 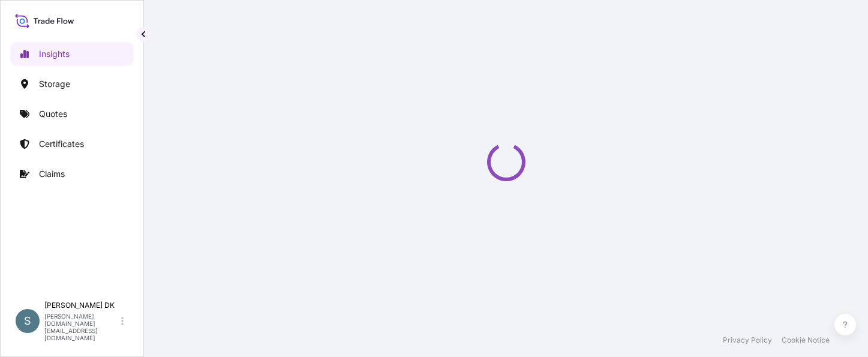 What do you see at coordinates (72, 54) in the screenshot?
I see `a: Insights` at bounding box center [72, 54].